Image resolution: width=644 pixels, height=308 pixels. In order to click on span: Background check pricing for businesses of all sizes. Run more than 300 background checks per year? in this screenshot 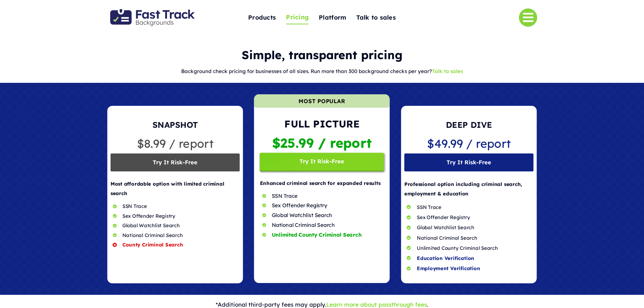, I will do `click(306, 71)`.